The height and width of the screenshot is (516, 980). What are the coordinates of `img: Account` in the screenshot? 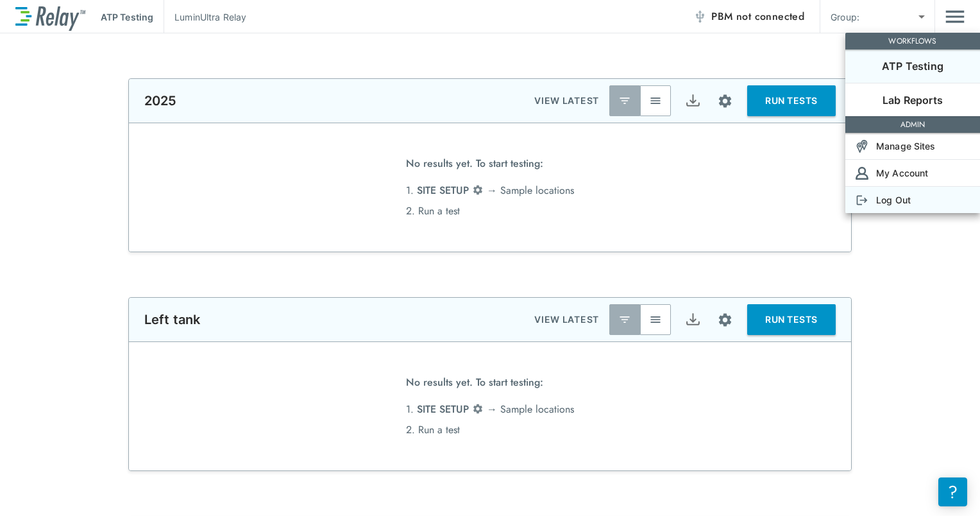 It's located at (862, 173).